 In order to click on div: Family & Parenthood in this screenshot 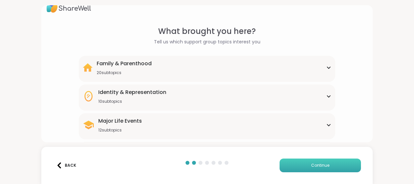, I will do `click(124, 64)`.